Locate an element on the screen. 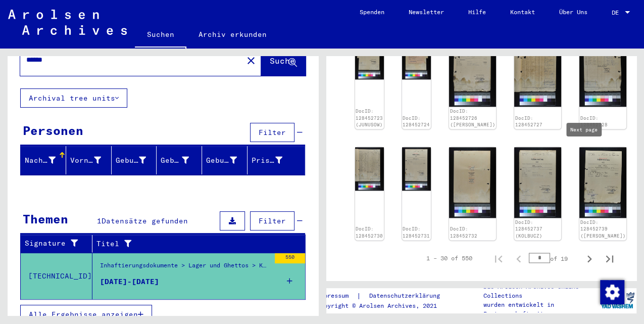 This screenshot has height=324, width=644. button: Last page is located at coordinates (610, 258).